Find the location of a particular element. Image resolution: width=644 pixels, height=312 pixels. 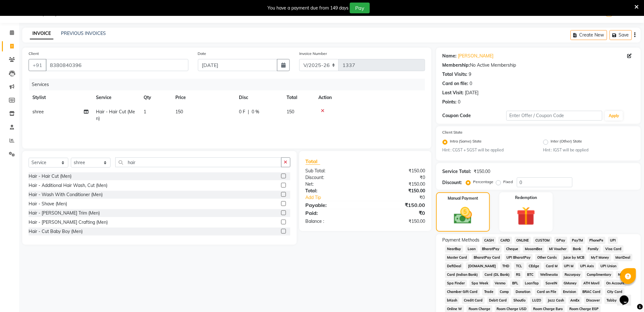

span: Credit Card is located at coordinates (473, 300).